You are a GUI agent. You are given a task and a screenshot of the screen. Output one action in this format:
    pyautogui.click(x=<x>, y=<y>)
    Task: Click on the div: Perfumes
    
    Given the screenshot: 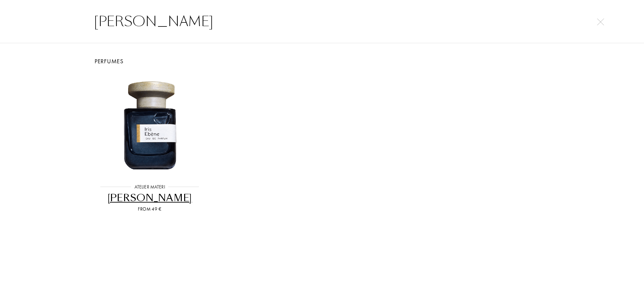 What is the action you would take?
    pyautogui.click(x=322, y=61)
    